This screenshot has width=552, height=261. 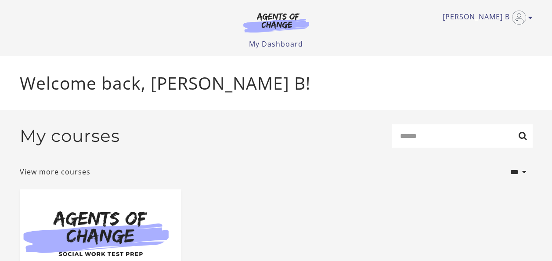 I want to click on a: Toggle menu, so click(x=486, y=18).